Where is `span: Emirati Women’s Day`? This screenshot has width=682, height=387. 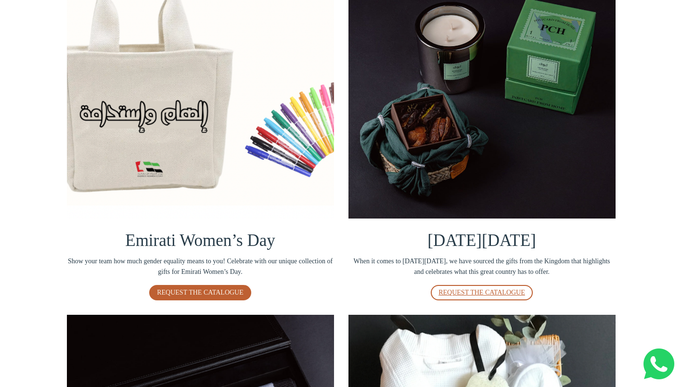 span: Emirati Women’s Day is located at coordinates (200, 240).